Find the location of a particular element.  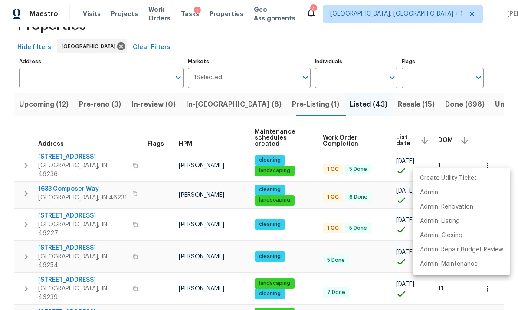

p: Admin: Closing is located at coordinates (441, 236).